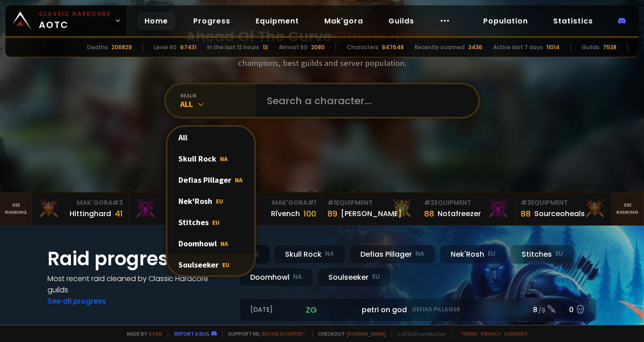  What do you see at coordinates (318, 47) in the screenshot?
I see `div: 2080` at bounding box center [318, 47].